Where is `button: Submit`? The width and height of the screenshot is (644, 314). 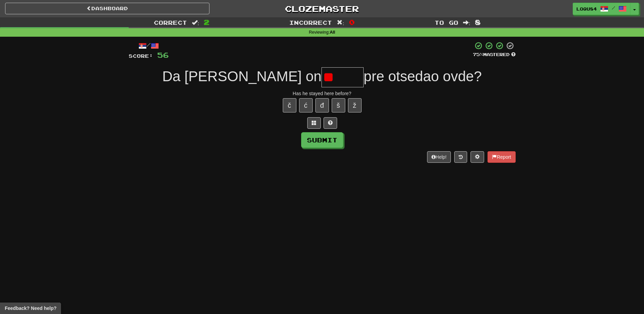 button: Submit is located at coordinates (322, 140).